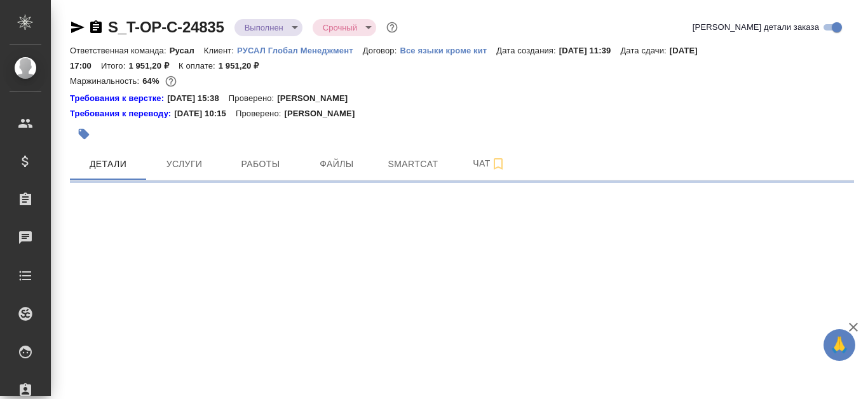  What do you see at coordinates (96, 27) in the screenshot?
I see `button: Скопировать ссылку` at bounding box center [96, 27].